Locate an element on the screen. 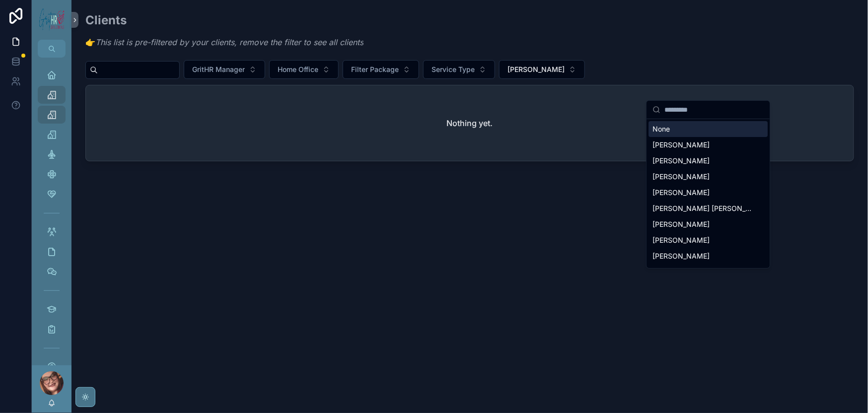 This screenshot has width=868, height=413. em: This list is pre-filtered by your clients, remove the filter to see all clients is located at coordinates (229, 42).